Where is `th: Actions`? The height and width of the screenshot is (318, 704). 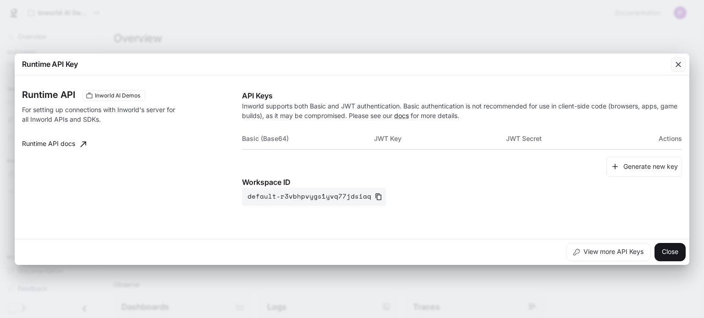
th: Actions is located at coordinates (660, 139).